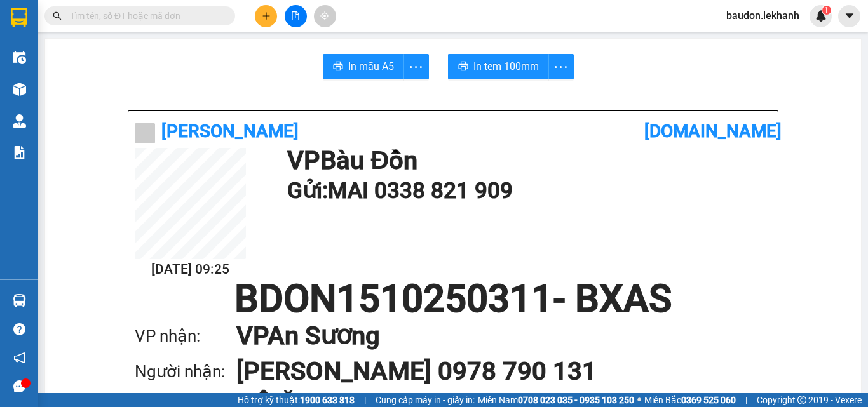 This screenshot has width=868, height=407. Describe the element at coordinates (364, 67) in the screenshot. I see `button: printerIn mẫu A5` at that location.